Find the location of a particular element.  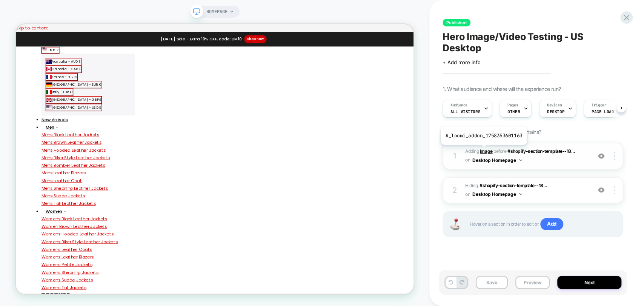

a: Womens Black Leather Jackets is located at coordinates (78, 260).